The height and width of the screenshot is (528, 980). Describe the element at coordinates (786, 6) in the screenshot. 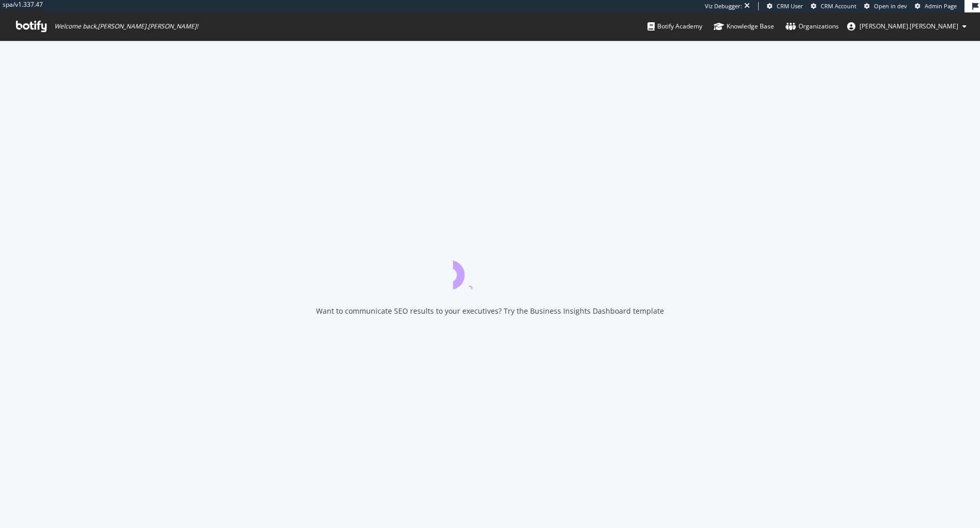

I see `a: CRM User` at that location.